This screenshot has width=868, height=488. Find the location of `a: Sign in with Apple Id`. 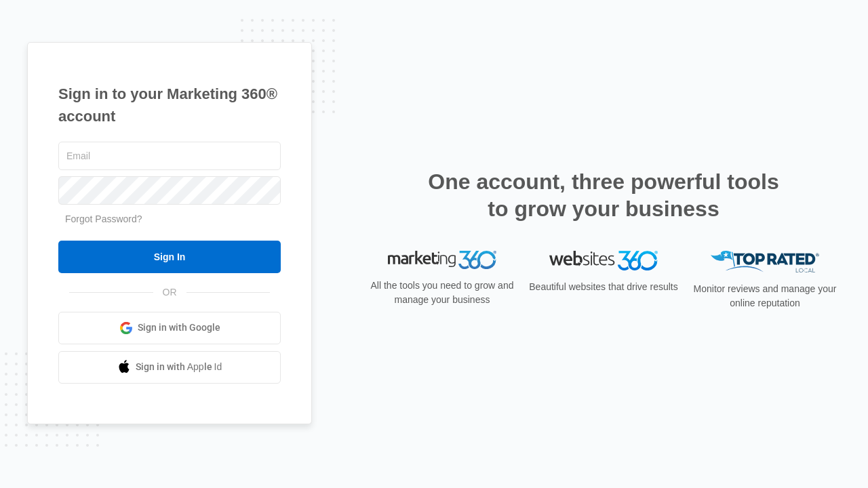

a: Sign in with Apple Id is located at coordinates (170, 368).